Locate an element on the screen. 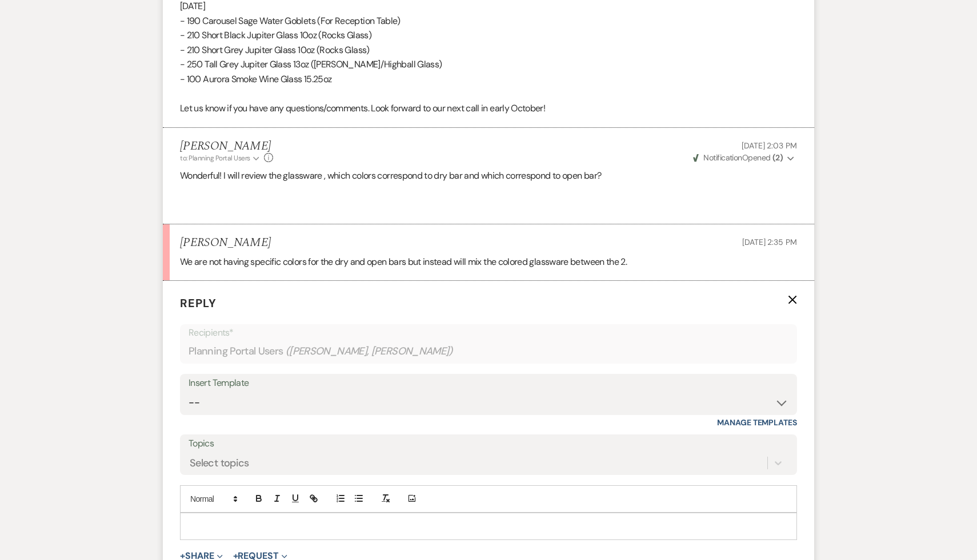 The height and width of the screenshot is (560, 977). span: to: Planning Portal Users is located at coordinates (215, 158).